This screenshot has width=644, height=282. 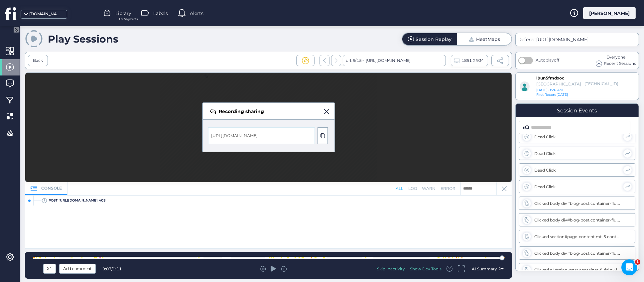 I want to click on span: Recent Sessions, so click(x=620, y=63).